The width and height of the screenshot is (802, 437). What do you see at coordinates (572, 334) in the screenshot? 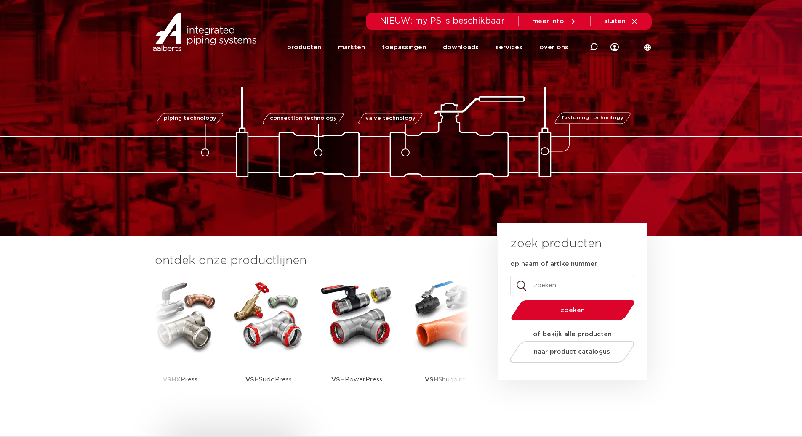
I see `strong: of bekijk alle producten` at bounding box center [572, 334].